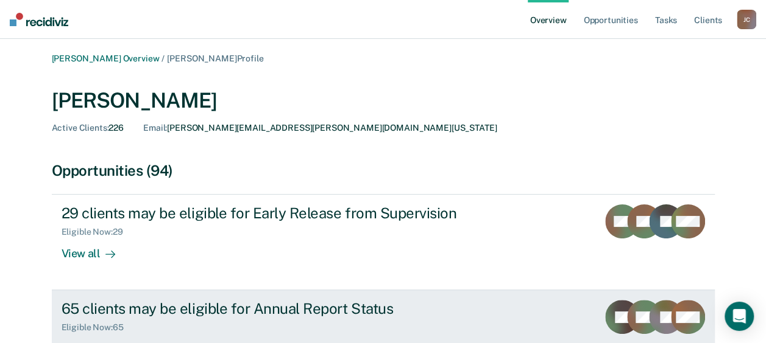  What do you see at coordinates (739, 317) in the screenshot?
I see `div: Open Intercom Messenger` at bounding box center [739, 317].